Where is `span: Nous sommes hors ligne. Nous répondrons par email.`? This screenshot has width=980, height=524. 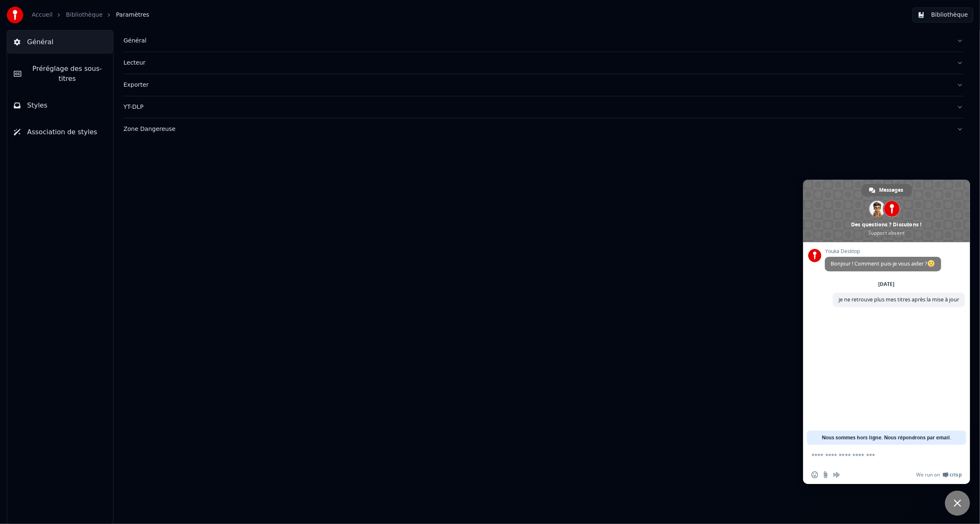
span: Nous sommes hors ligne. Nous répondrons par email. is located at coordinates (887, 438).